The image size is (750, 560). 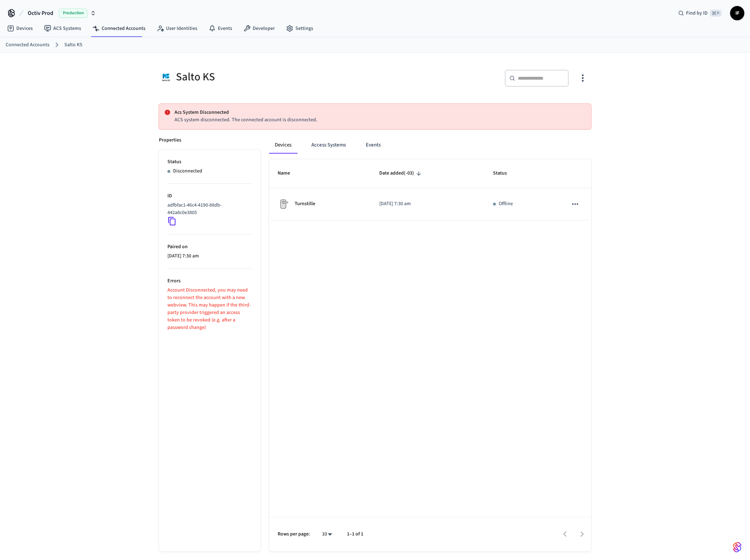 I want to click on button: Devices, so click(x=283, y=145).